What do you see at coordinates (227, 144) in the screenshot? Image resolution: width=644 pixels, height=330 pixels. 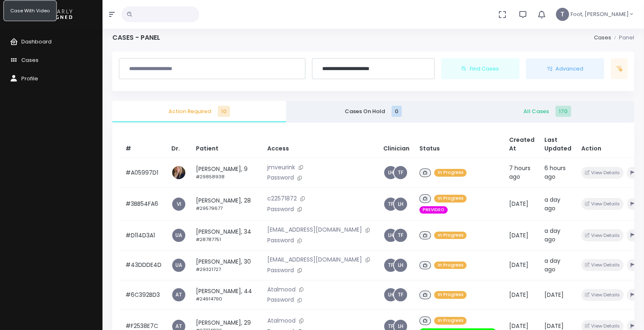 I see `th: Patient` at bounding box center [227, 144].